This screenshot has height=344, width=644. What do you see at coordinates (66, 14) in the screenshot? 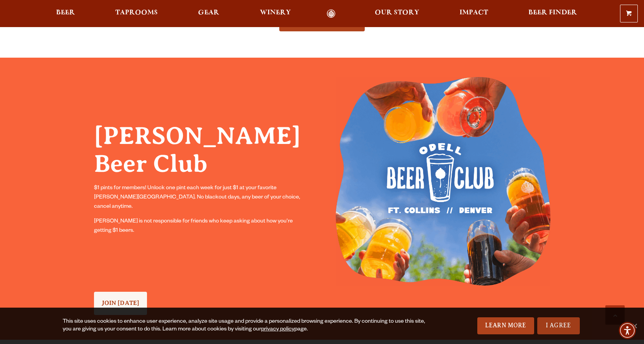
I see `a: Beer` at bounding box center [66, 14].